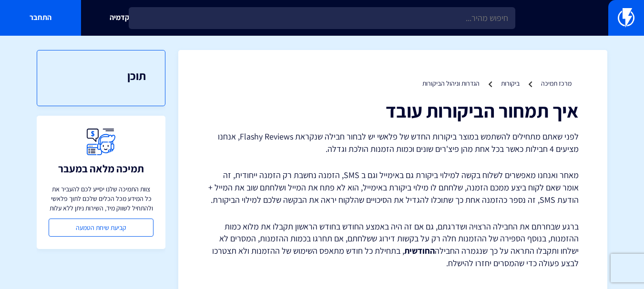  I want to click on h3: תמיכה מלאה במעבר, so click(101, 169).